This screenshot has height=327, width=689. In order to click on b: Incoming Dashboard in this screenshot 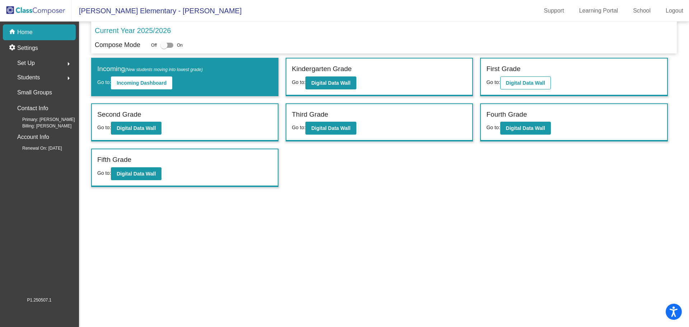, I will do `click(141, 83)`.